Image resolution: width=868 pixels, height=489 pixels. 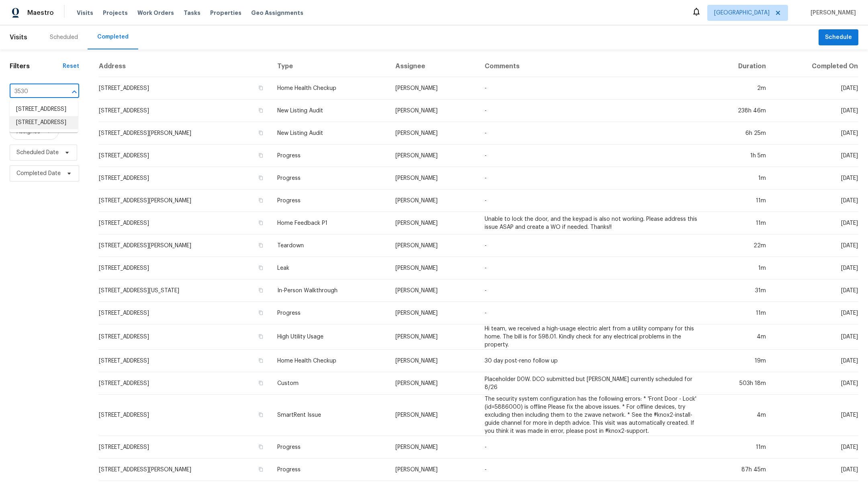 I want to click on input: Search for an address..., so click(x=33, y=92).